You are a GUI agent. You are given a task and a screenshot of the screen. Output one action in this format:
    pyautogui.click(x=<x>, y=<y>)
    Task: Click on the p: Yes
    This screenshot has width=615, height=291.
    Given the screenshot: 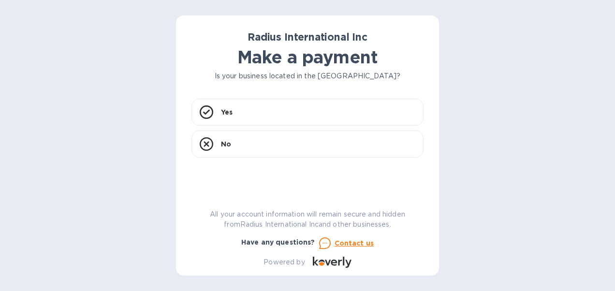 What is the action you would take?
    pyautogui.click(x=227, y=112)
    